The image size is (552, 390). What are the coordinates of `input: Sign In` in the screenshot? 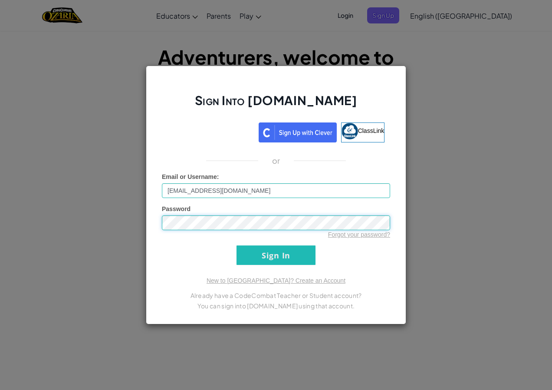 It's located at (276, 255).